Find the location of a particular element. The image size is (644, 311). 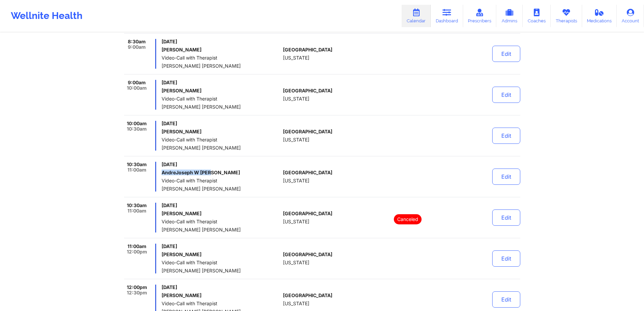

a: Therapists is located at coordinates (566, 16).